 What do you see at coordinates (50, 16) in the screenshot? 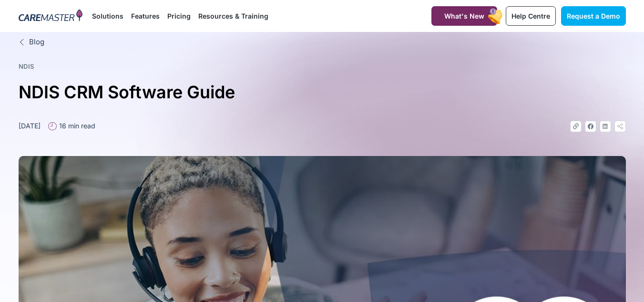
I see `img: CareMaster Logo` at bounding box center [50, 16].